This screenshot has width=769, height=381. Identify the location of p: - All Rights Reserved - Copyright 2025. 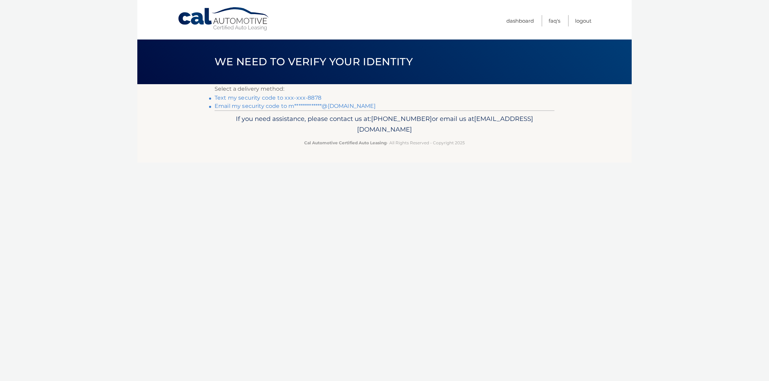
(384, 142).